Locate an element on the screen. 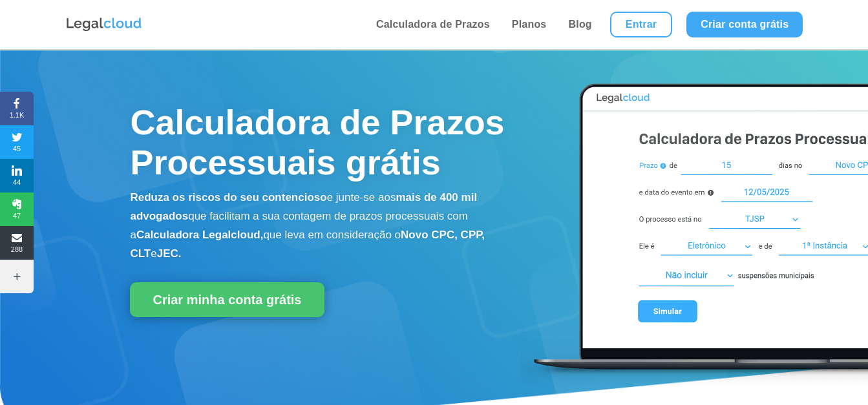 The width and height of the screenshot is (868, 405). b: mais de 400 mil advogados is located at coordinates (303, 207).